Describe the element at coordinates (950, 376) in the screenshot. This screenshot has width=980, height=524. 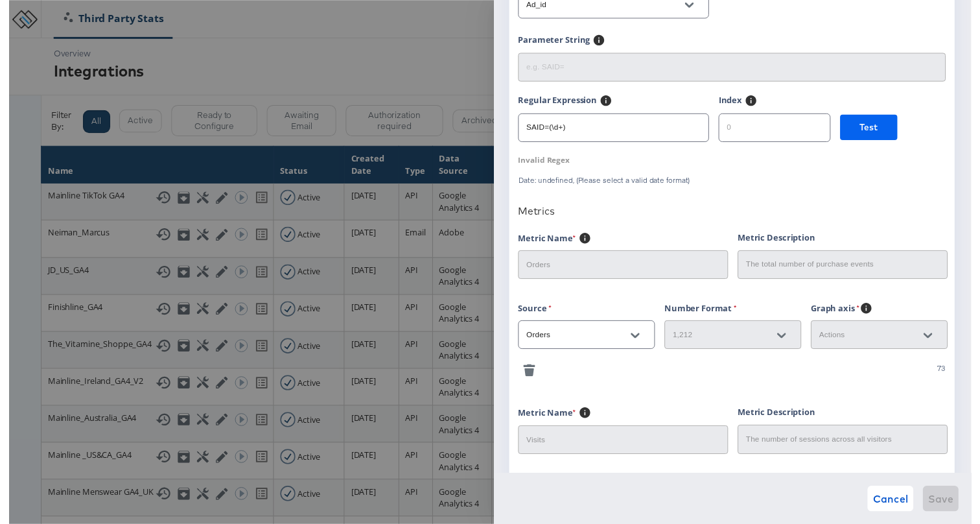
I see `div: 73` at that location.